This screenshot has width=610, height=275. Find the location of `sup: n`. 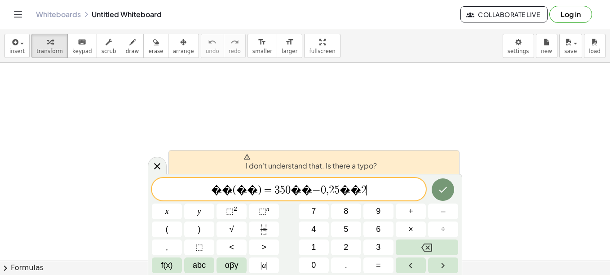

sup: n is located at coordinates (268, 208).